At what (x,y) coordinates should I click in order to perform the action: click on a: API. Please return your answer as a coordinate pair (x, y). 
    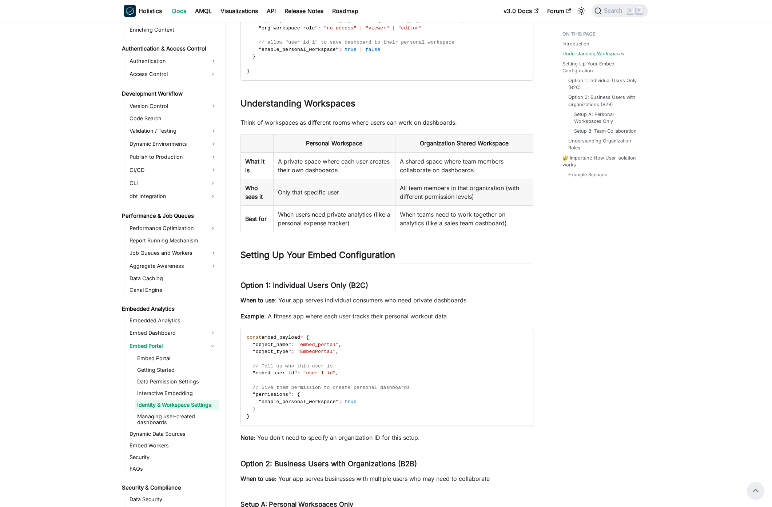
    Looking at the image, I should click on (271, 11).